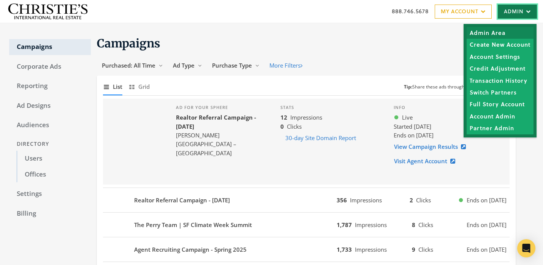  I want to click on a: Account Admin, so click(500, 116).